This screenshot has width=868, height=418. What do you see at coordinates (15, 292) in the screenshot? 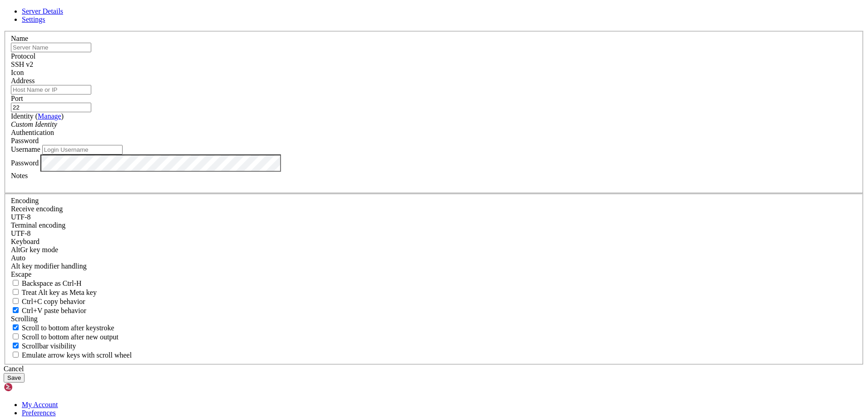
I see `input: Treat Alt key as Meta key` at bounding box center [15, 292].